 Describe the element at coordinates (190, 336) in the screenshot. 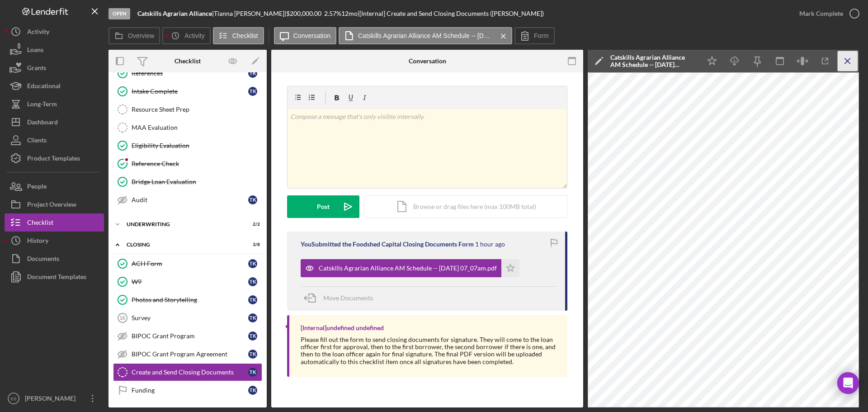

I see `div: BIPOC Grant Program` at that location.